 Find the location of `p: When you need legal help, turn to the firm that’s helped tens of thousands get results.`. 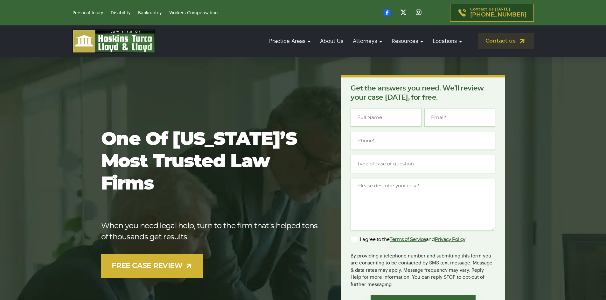

p: When you need legal help, turn to the firm that’s helped tens of thousands get results. is located at coordinates (211, 232).